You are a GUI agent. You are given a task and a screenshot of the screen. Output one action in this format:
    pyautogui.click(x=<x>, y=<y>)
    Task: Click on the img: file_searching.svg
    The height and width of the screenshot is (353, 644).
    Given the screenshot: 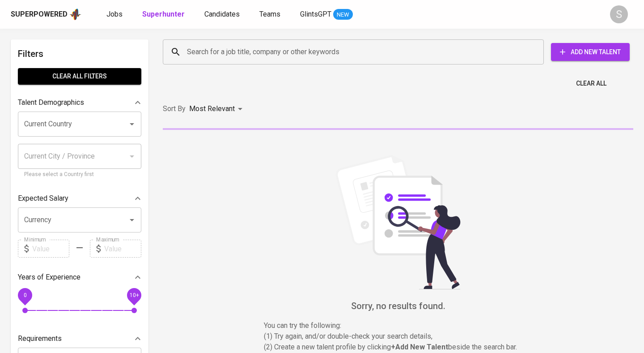 What is the action you would take?
    pyautogui.click(x=398, y=222)
    